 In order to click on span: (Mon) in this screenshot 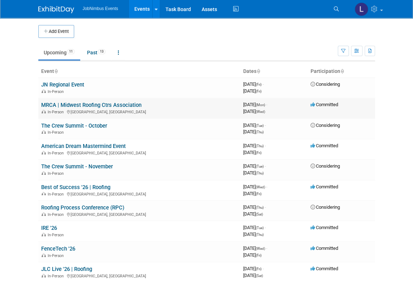, I will do `click(260, 105)`.